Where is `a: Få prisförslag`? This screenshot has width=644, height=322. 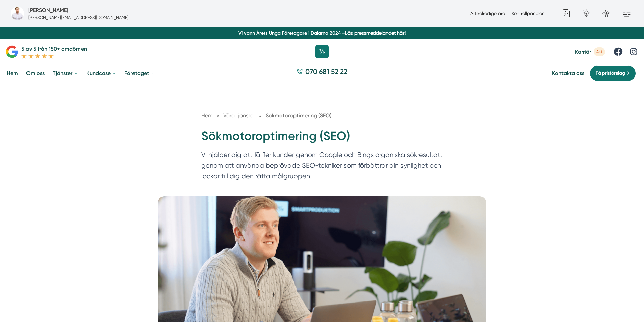 a: Få prisförslag is located at coordinates (613, 73).